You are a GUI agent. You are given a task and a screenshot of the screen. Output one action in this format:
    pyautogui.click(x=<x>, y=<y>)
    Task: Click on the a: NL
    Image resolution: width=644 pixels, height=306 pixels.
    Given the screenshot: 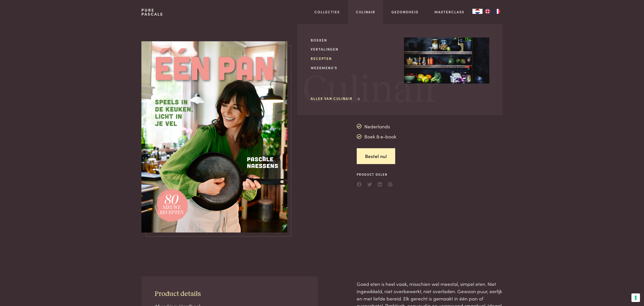 What is the action you would take?
    pyautogui.click(x=478, y=11)
    